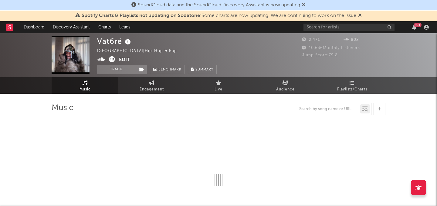  What do you see at coordinates (349, 27) in the screenshot?
I see `input: Search for artists` at bounding box center [349, 27].